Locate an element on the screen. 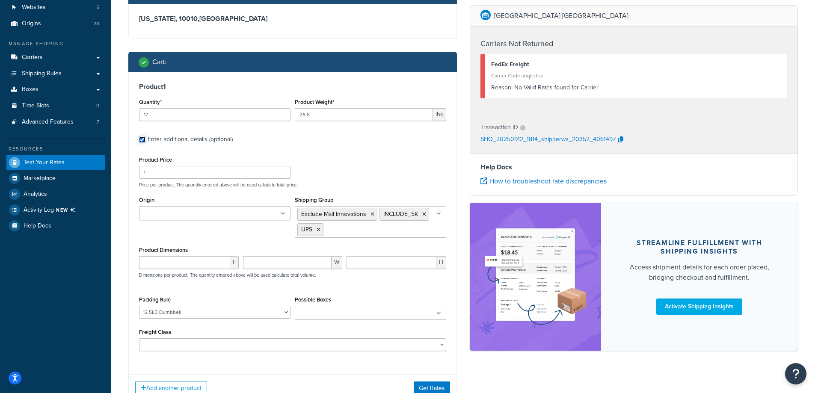  span: L is located at coordinates (234, 263).